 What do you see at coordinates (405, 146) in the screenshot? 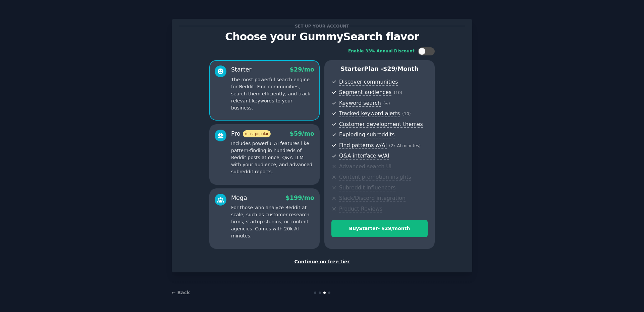
I see `span: ( 2k AI minutes )` at bounding box center [405, 146].